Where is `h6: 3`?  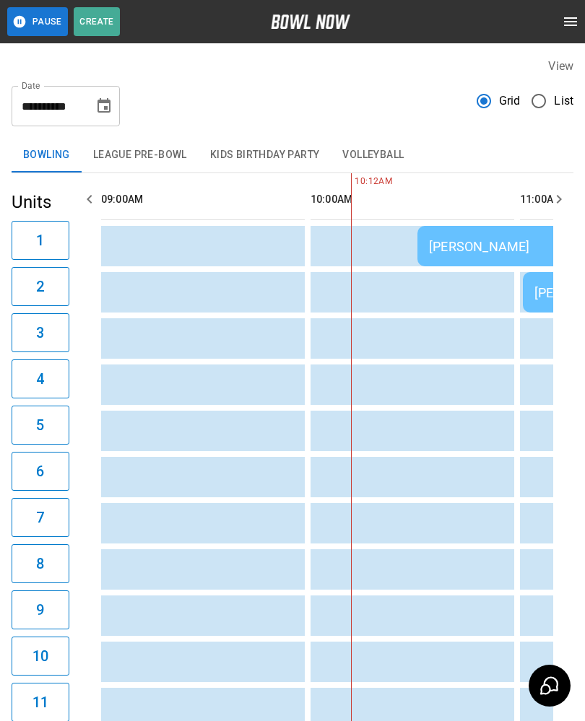
h6: 3 is located at coordinates (40, 333).